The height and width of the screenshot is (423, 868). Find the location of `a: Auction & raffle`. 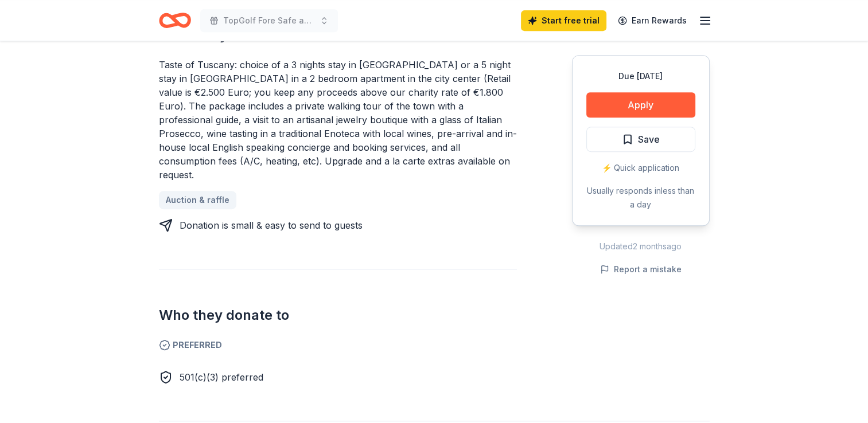

a: Auction & raffle is located at coordinates (198, 200).